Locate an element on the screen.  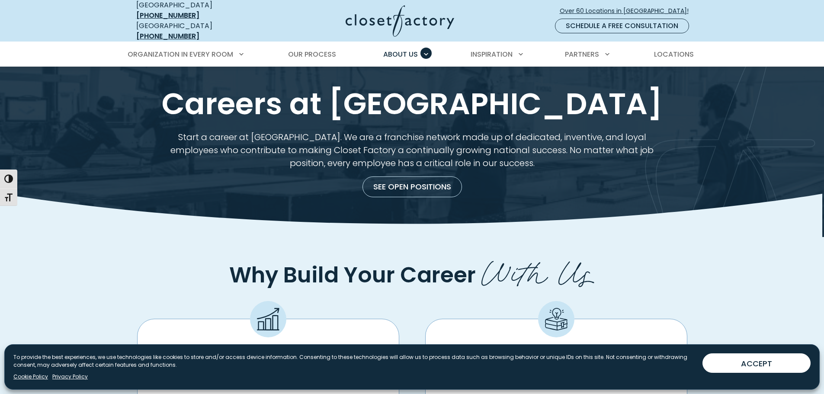
a: Privacy Policy is located at coordinates (70, 377).